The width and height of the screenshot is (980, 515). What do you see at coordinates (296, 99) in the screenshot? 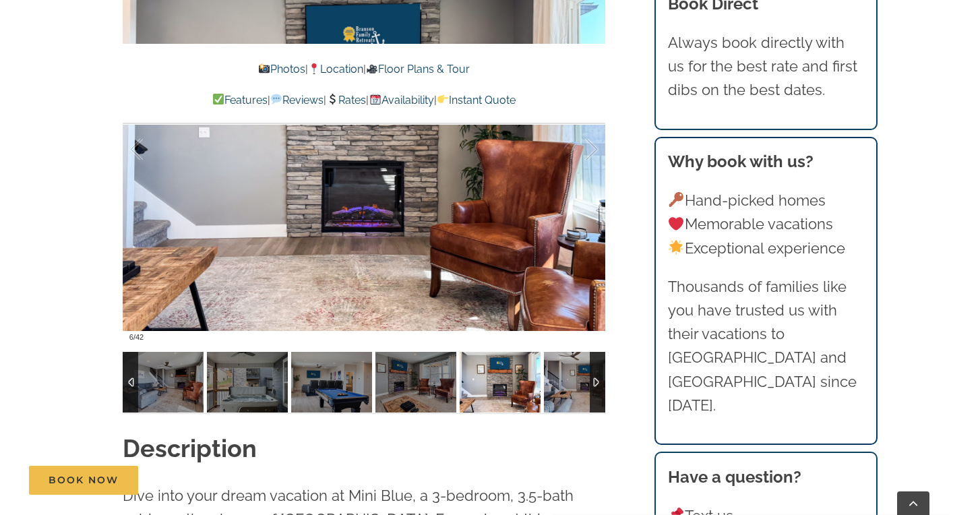
I see `a: Reviews` at bounding box center [296, 99].